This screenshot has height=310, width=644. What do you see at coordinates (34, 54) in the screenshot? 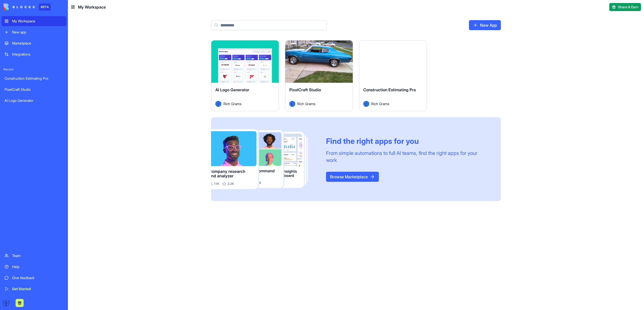
I see `a: Integrations` at bounding box center [34, 54].